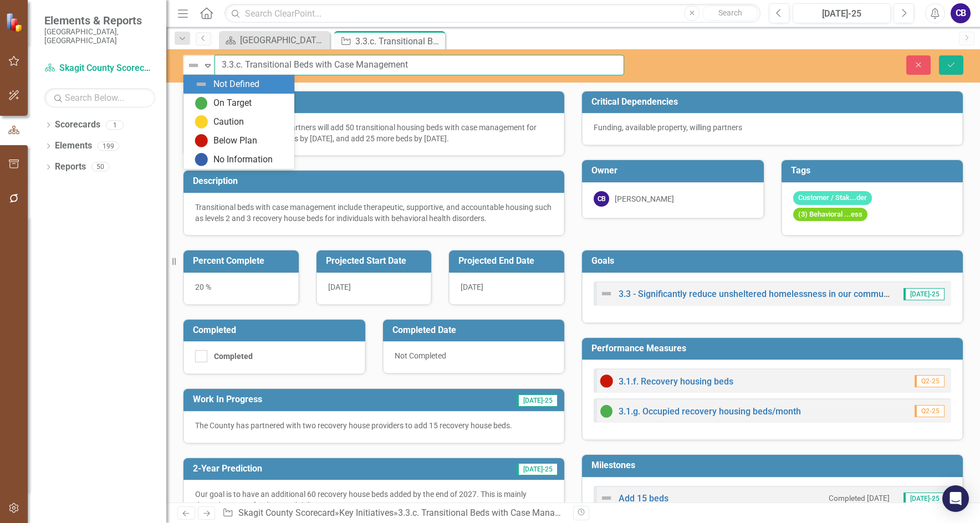  What do you see at coordinates (201, 122) in the screenshot?
I see `img: Caution` at bounding box center [201, 122].